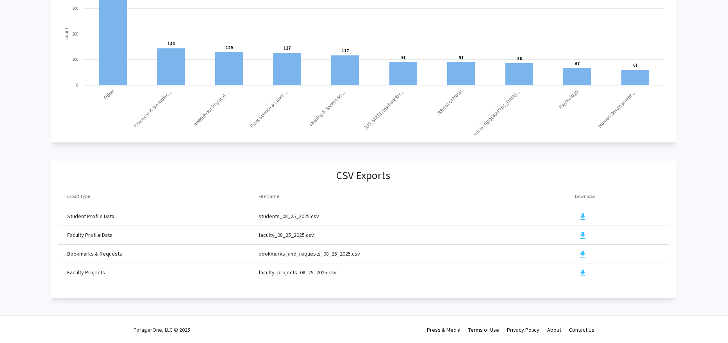 The image size is (728, 343). What do you see at coordinates (617, 109) in the screenshot?
I see `text: Human Development …` at bounding box center [617, 109].